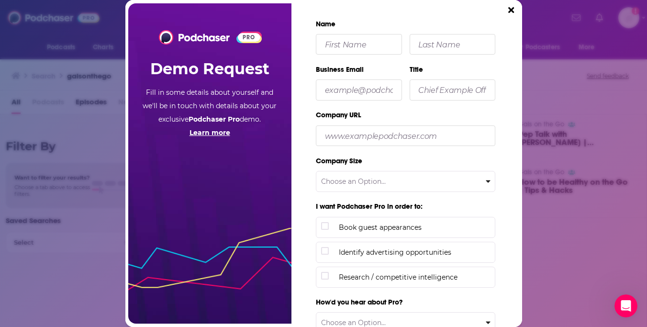  I want to click on span: PRO, so click(249, 37).